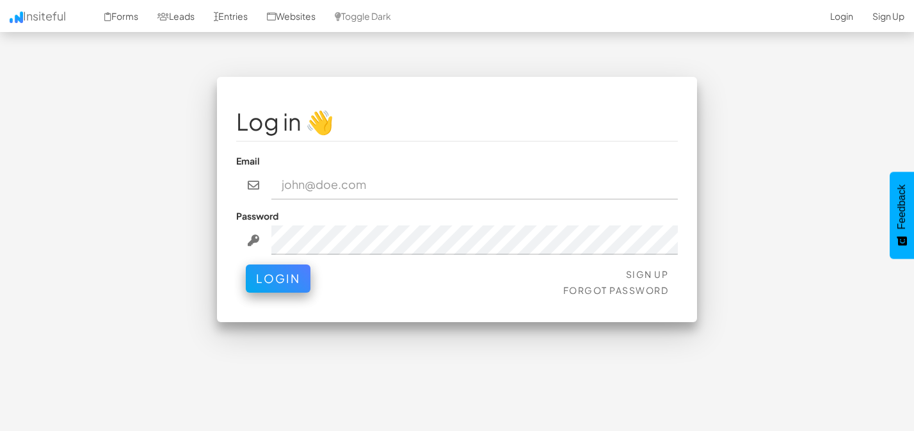 This screenshot has height=431, width=914. Describe the element at coordinates (616, 290) in the screenshot. I see `a: Forgot Password` at that location.